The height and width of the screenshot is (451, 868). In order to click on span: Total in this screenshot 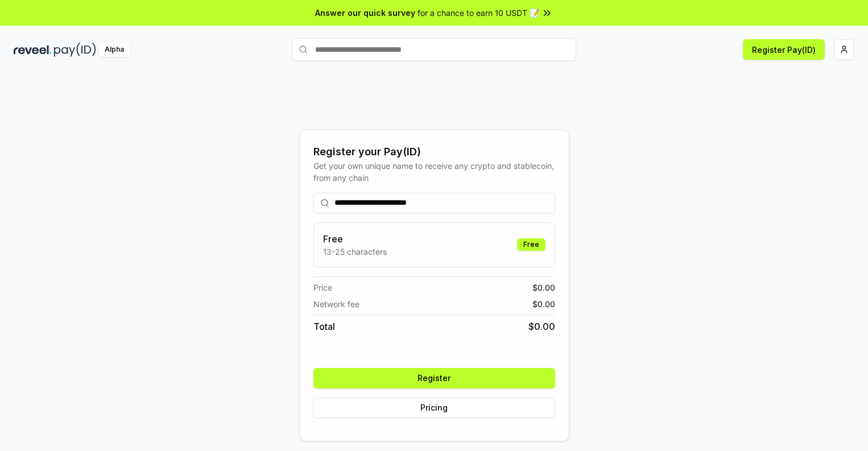, I will do `click(324, 327)`.